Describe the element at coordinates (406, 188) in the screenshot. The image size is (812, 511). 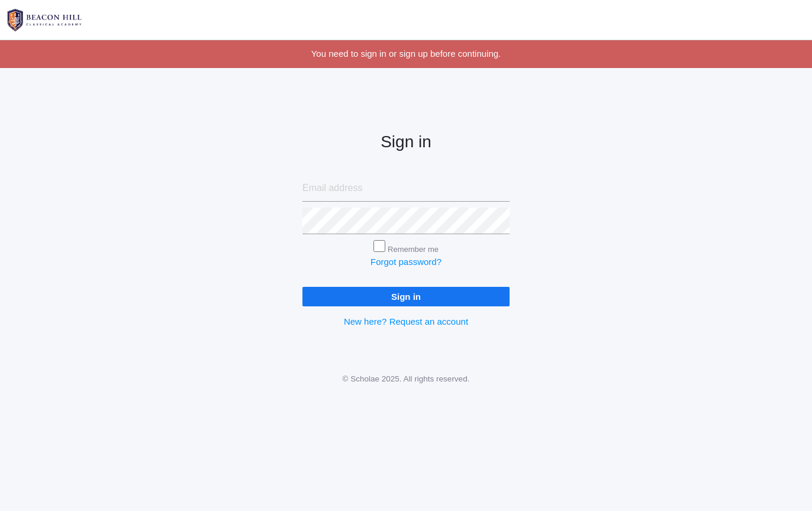
I see `input: Email address` at that location.